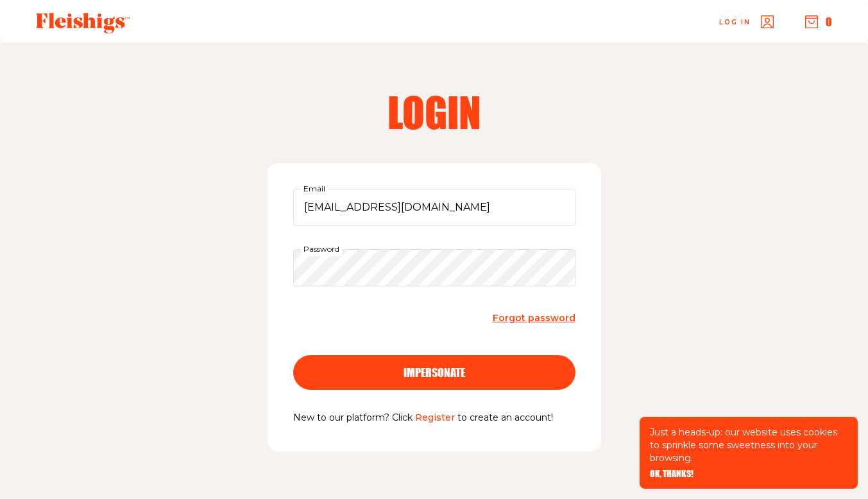 The height and width of the screenshot is (499, 868). I want to click on button: Log in, so click(746, 22).